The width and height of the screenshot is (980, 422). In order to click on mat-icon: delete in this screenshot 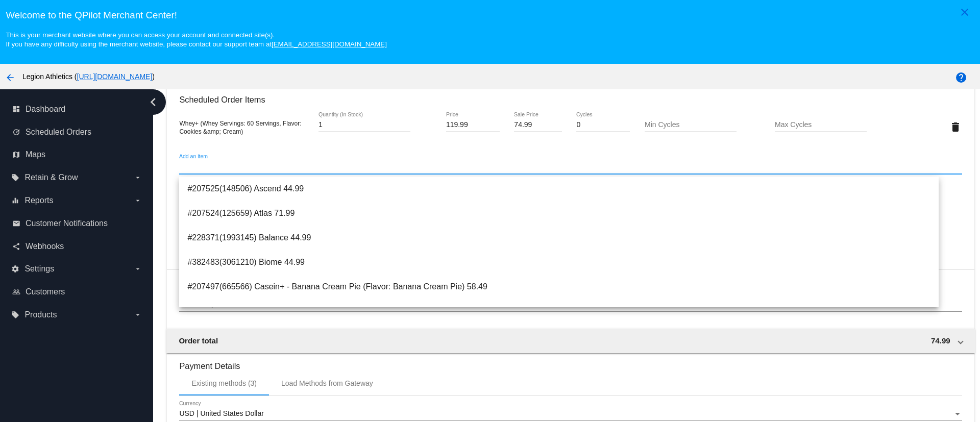, I will do `click(955, 127)`.